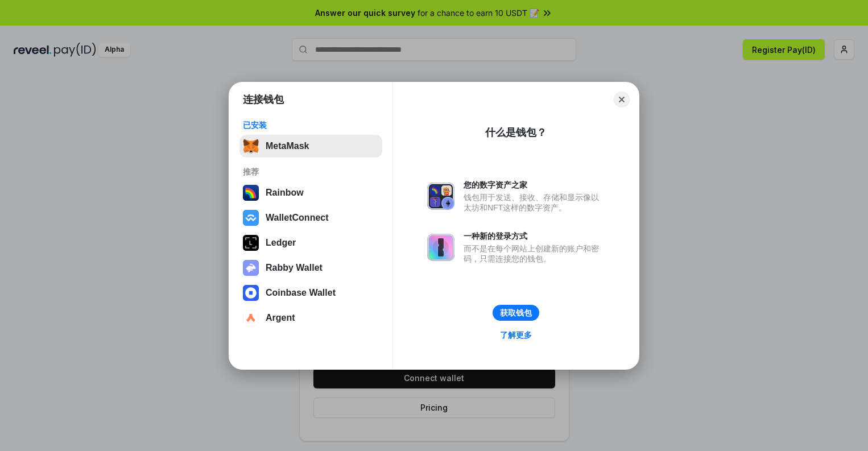 The image size is (868, 451). What do you see at coordinates (516, 335) in the screenshot?
I see `a: 了解更多` at bounding box center [516, 335].